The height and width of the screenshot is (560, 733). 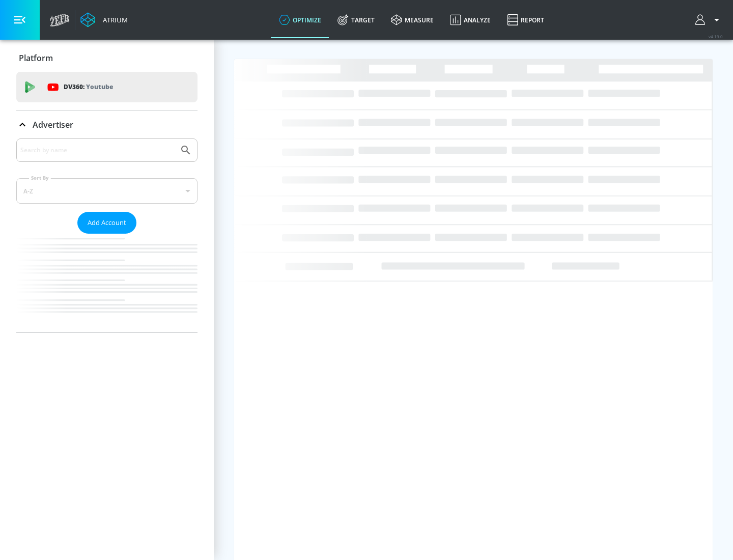 What do you see at coordinates (113, 20) in the screenshot?
I see `div: Atrium` at bounding box center [113, 20].